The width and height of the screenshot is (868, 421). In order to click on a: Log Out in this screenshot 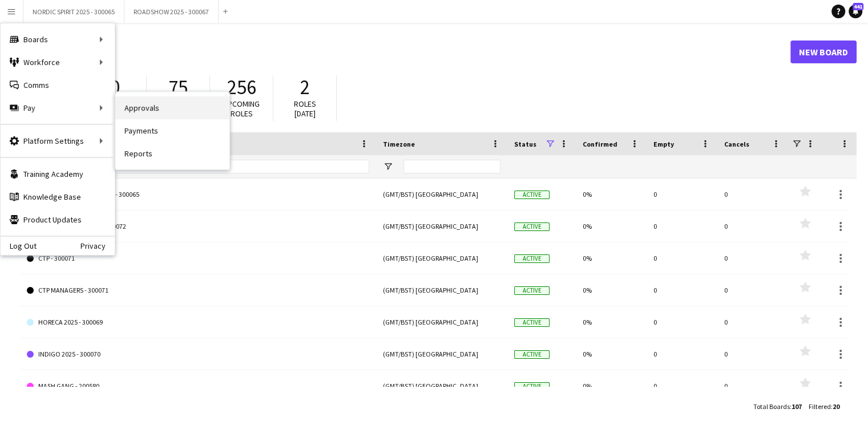, I will do `click(18, 246)`.